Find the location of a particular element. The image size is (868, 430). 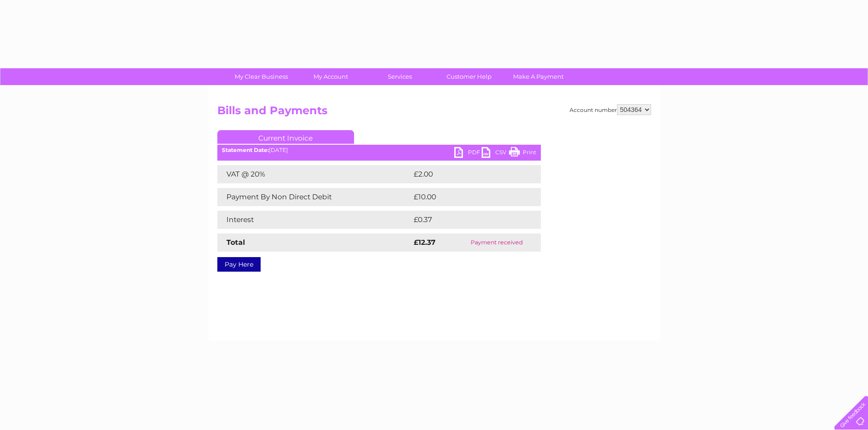

td: Interest is located at coordinates (315, 220).